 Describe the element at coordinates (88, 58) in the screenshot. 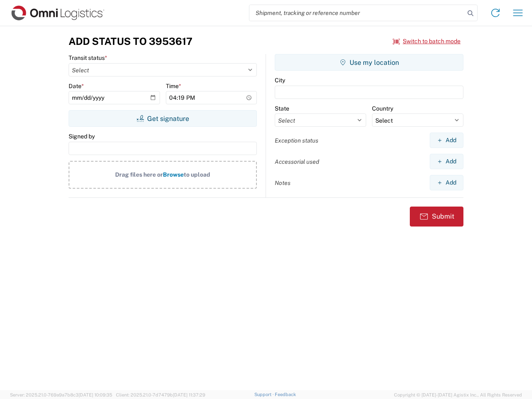

I see `label: Transit status` at that location.